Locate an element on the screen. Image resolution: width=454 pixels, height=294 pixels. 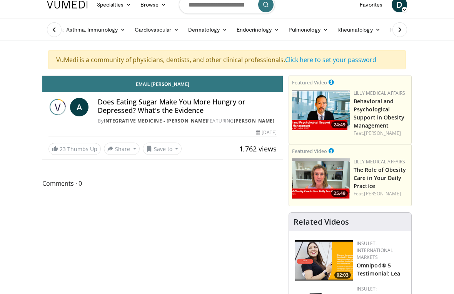
div: By FEATURING is located at coordinates (187, 121).